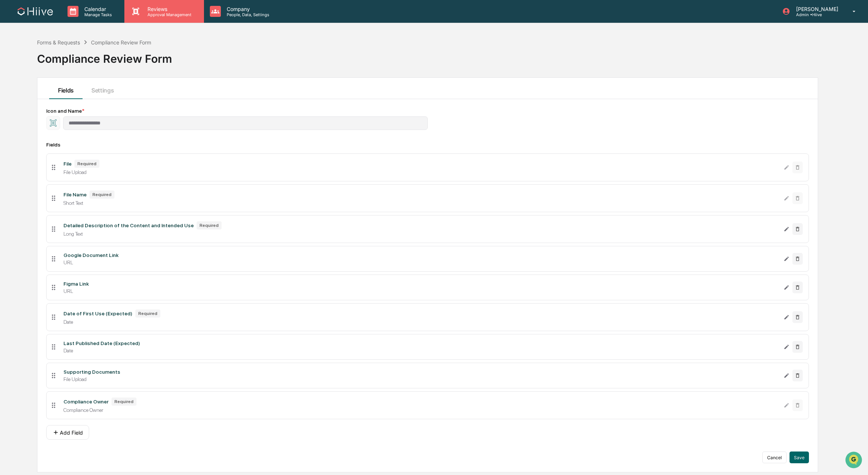  What do you see at coordinates (59, 67) in the screenshot?
I see `div: We're available if you need us!` at bounding box center [59, 67].